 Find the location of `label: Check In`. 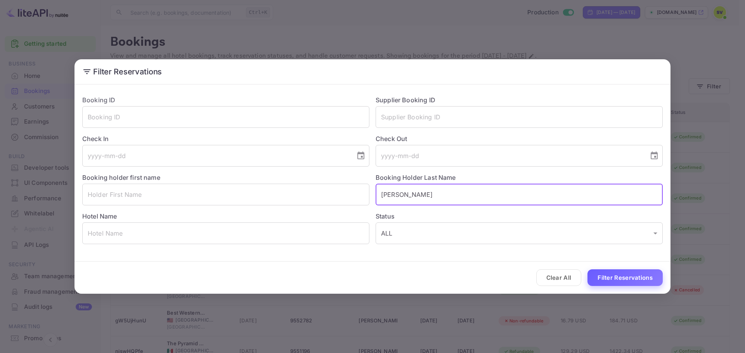

label: Check In is located at coordinates (226, 139).